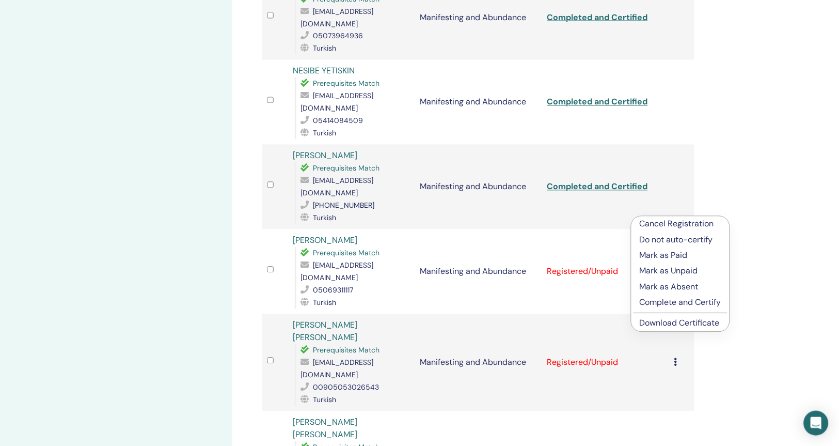  I want to click on span: 05073964936, so click(338, 36).